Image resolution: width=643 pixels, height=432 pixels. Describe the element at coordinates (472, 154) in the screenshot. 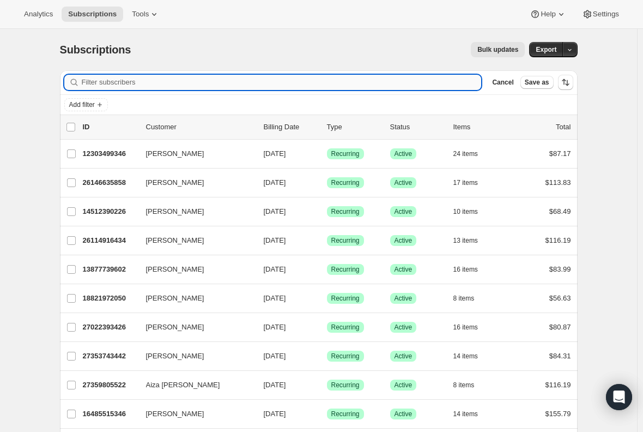

I see `button: 24 items` at that location.